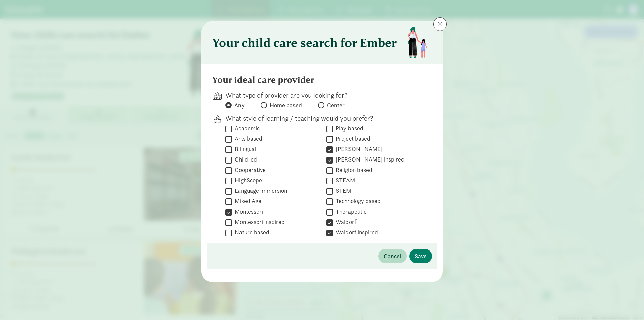 Image resolution: width=644 pixels, height=320 pixels. I want to click on label: Waldorf, so click(345, 222).